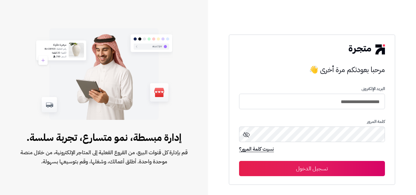 The image size is (416, 195). Describe the element at coordinates (312, 122) in the screenshot. I see `p: كلمة المرور` at that location.